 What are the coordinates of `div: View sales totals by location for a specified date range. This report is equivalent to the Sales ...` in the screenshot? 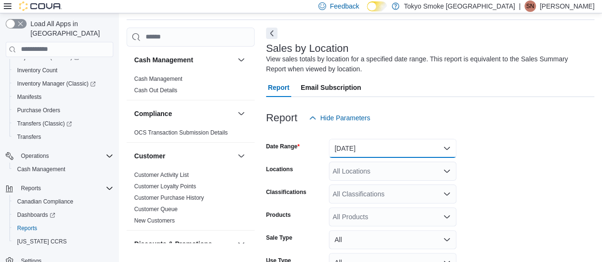 It's located at (428, 64).